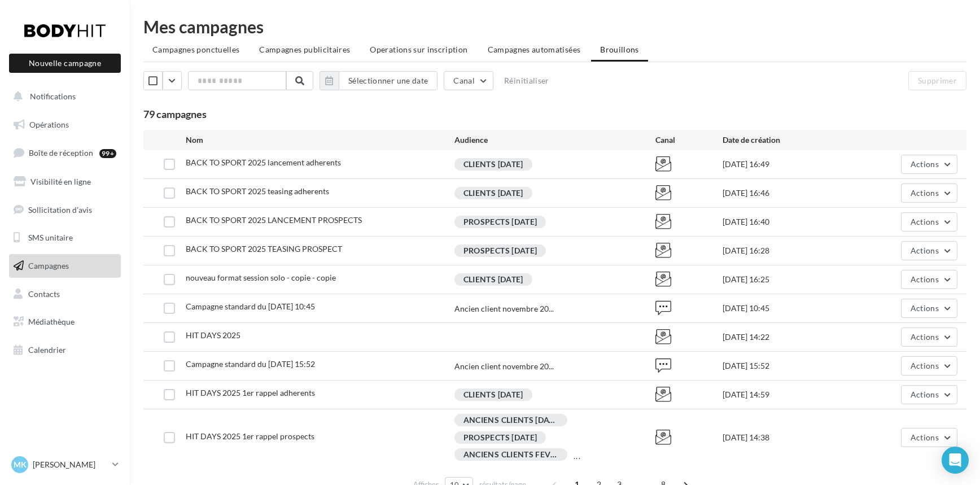  Describe the element at coordinates (52, 96) in the screenshot. I see `span: Notifications` at that location.